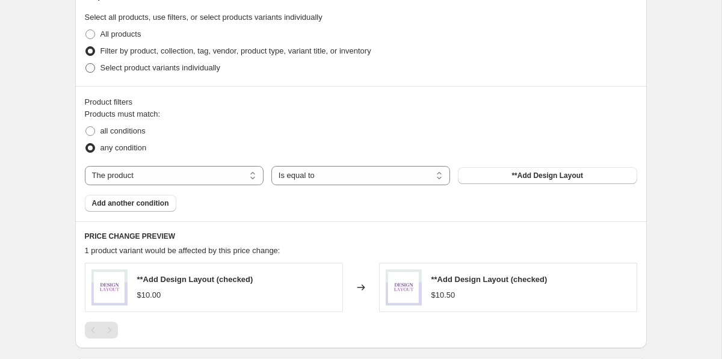  Describe the element at coordinates (123, 131) in the screenshot. I see `span: all conditions` at that location.